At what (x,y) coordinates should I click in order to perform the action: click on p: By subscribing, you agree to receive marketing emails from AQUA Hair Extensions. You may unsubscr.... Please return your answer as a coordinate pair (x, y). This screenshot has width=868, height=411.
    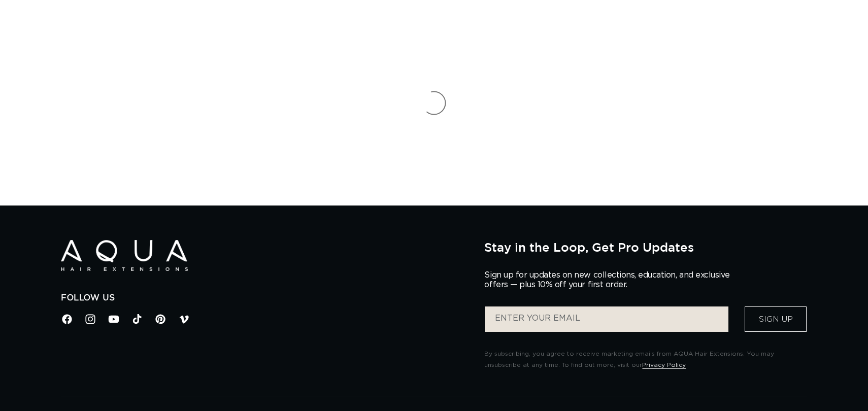
    Looking at the image, I should click on (646, 359).